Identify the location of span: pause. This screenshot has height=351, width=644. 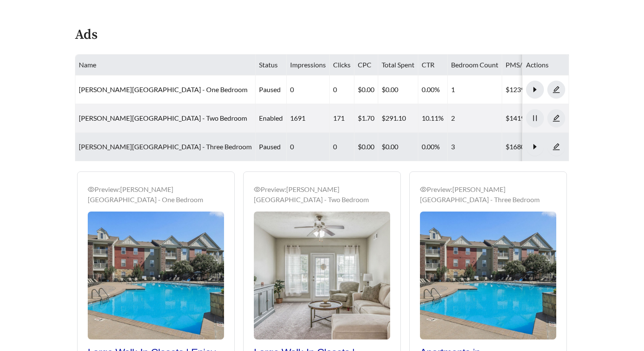
(535, 118).